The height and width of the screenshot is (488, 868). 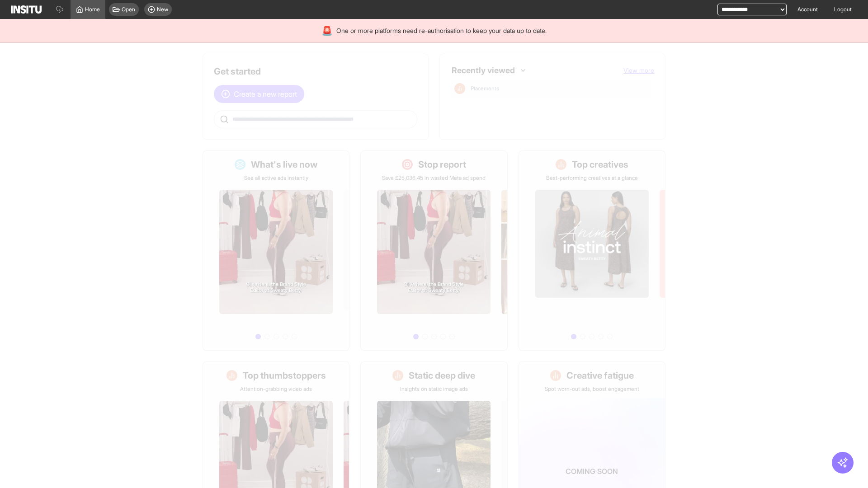 I want to click on img: Logo, so click(x=26, y=10).